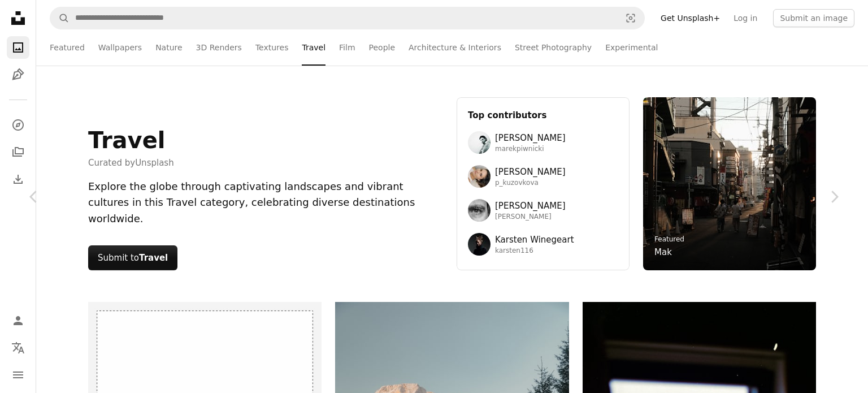 This screenshot has width=868, height=393. What do you see at coordinates (154, 163) in the screenshot?
I see `a: Unsplash` at bounding box center [154, 163].